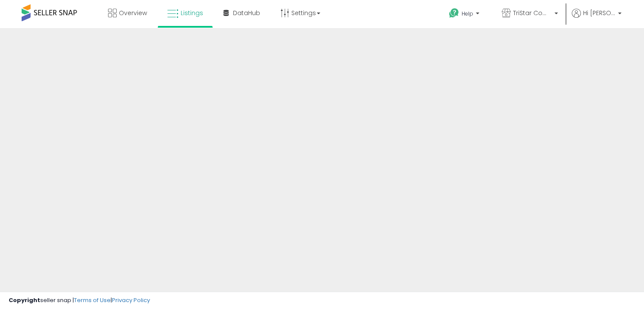  What do you see at coordinates (468, 14) in the screenshot?
I see `span: Help` at bounding box center [468, 14].